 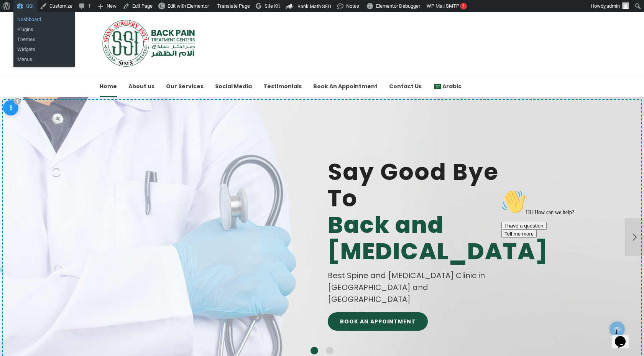 What do you see at coordinates (39, 26) in the screenshot?
I see `span: Hi! How can we help?` at bounding box center [39, 26].